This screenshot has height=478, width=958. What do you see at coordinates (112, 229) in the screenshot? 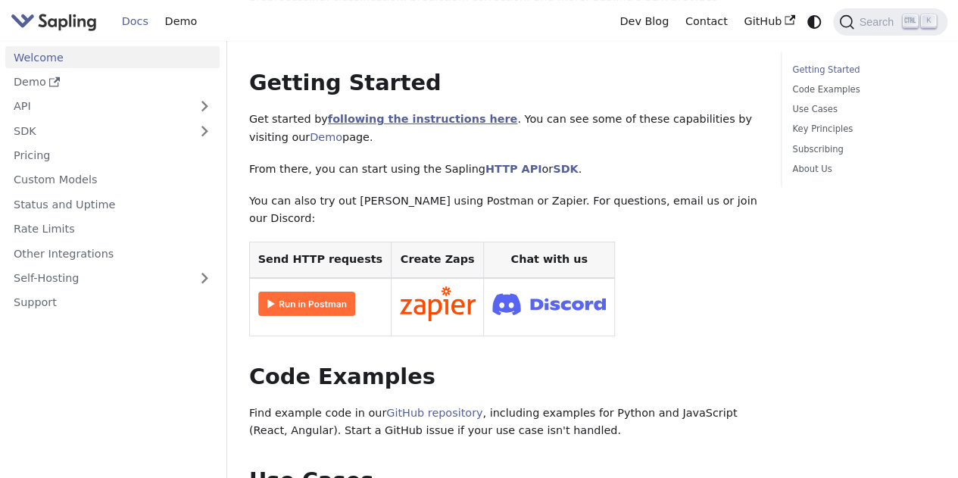
I see `a: Rate Limits` at bounding box center [112, 229].